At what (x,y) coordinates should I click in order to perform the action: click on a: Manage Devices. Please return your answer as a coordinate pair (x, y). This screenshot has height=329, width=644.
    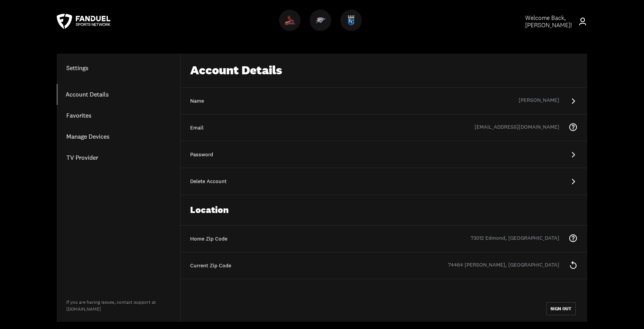
    Looking at the image, I should click on (119, 137).